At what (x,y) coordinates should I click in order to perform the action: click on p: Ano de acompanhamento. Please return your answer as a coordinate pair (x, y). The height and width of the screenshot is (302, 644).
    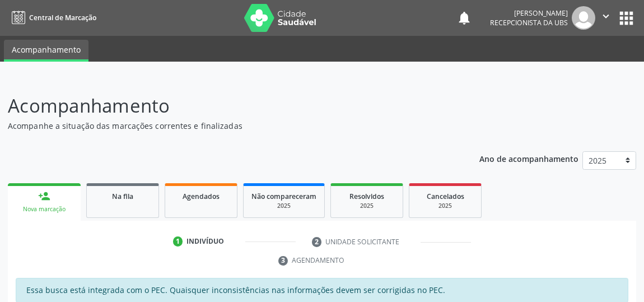
    Looking at the image, I should click on (528, 158).